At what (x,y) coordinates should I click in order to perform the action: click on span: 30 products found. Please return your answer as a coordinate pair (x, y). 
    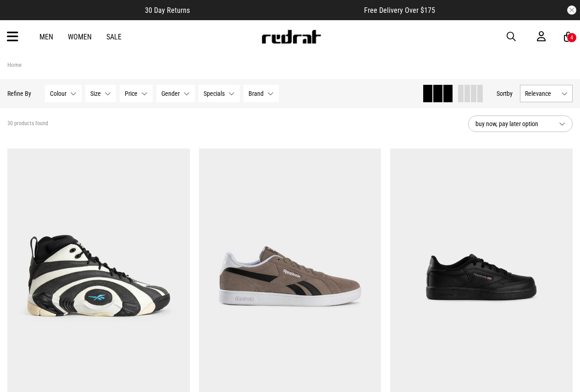
    Looking at the image, I should click on (28, 124).